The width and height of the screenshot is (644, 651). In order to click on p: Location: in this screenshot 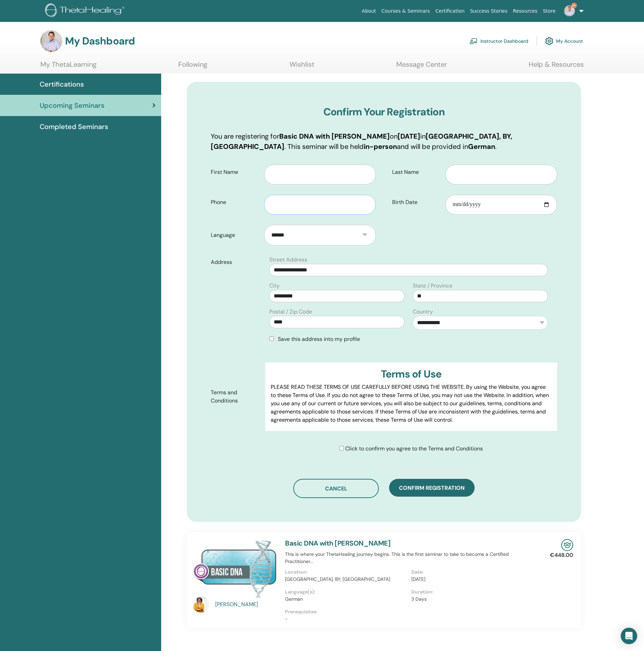, I will do `click(346, 572)`.